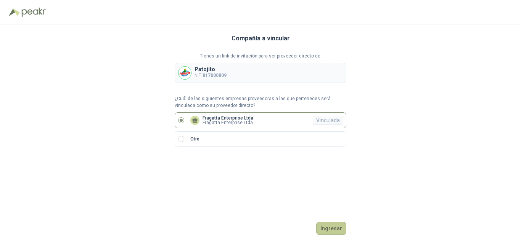 The height and width of the screenshot is (244, 521). Describe the element at coordinates (214, 75) in the screenshot. I see `b: 817000809` at that location.